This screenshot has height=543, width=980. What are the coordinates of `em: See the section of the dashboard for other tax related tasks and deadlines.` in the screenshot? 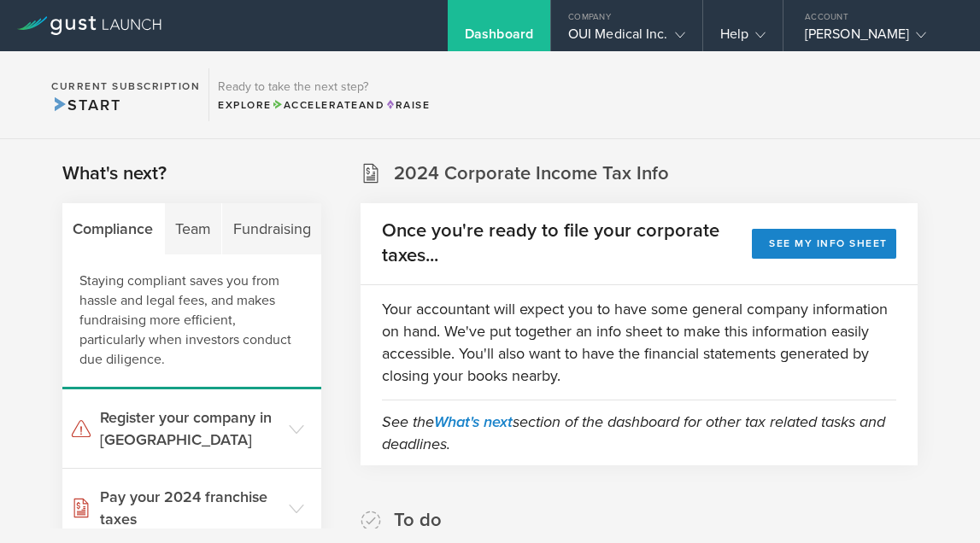 It's located at (633, 433).